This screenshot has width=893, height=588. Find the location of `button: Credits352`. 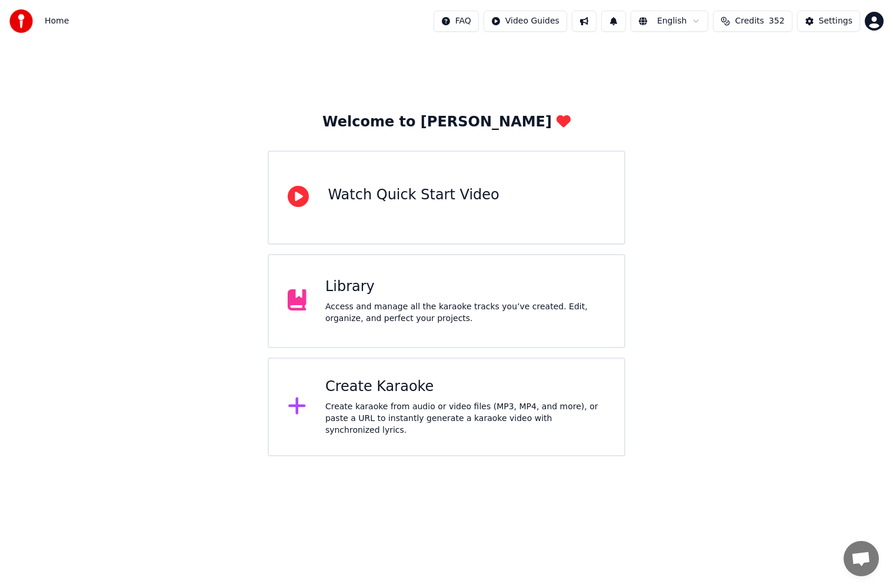

button: Credits352 is located at coordinates (752, 21).